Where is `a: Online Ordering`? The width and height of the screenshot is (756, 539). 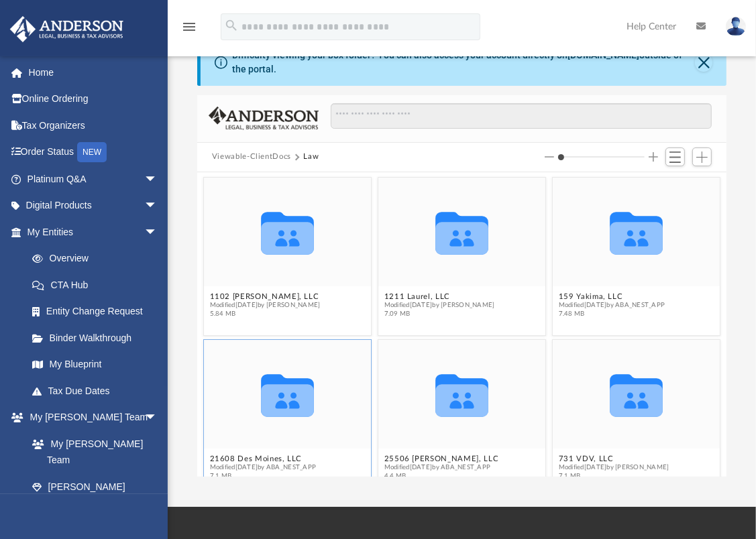 a: Online Ordering is located at coordinates (94, 99).